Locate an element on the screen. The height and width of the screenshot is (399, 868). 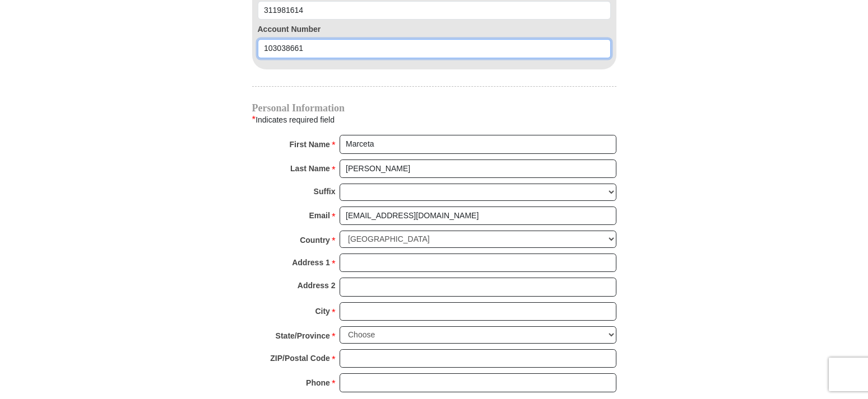
strong: Phone is located at coordinates (318, 383).